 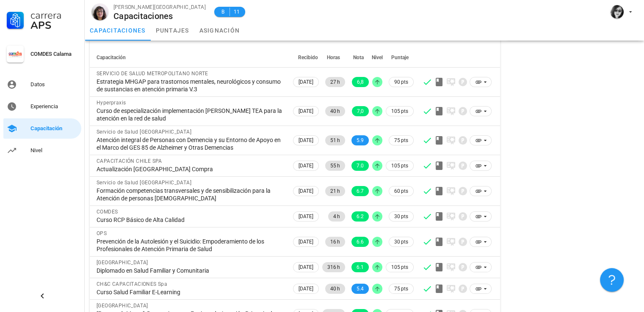 What do you see at coordinates (360, 191) in the screenshot?
I see `span: 6.7` at bounding box center [360, 191].